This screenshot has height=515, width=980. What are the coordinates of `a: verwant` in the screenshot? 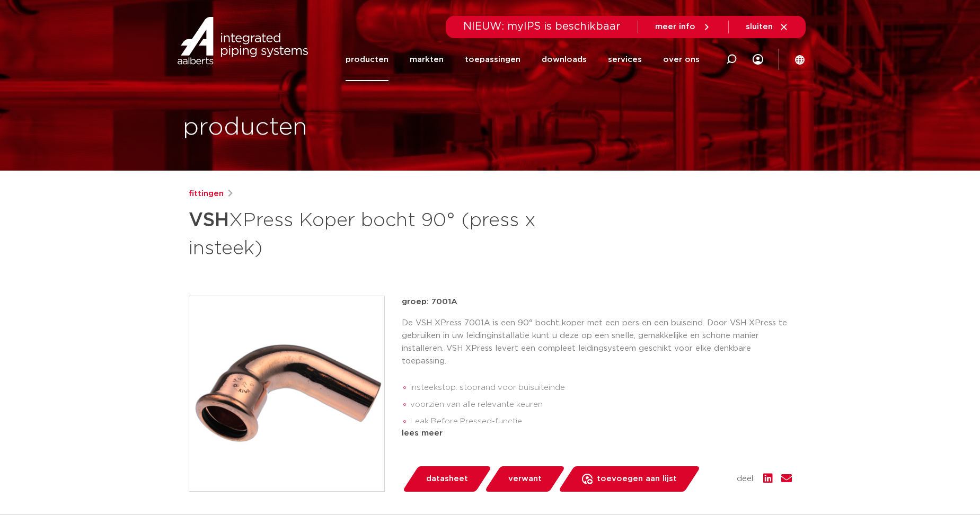 It's located at (525, 479).